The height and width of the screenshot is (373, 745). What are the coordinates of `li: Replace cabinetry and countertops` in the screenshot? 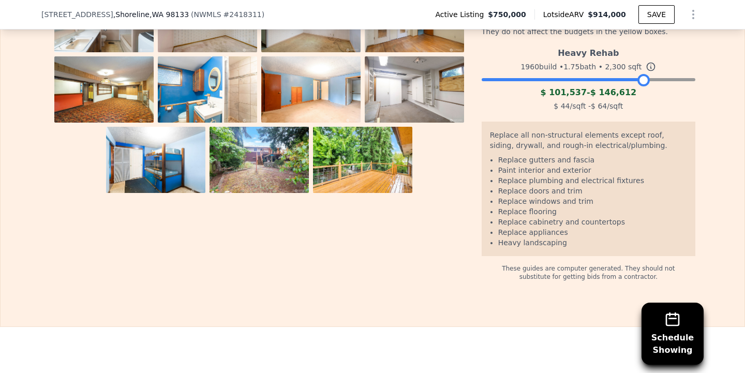 It's located at (592, 222).